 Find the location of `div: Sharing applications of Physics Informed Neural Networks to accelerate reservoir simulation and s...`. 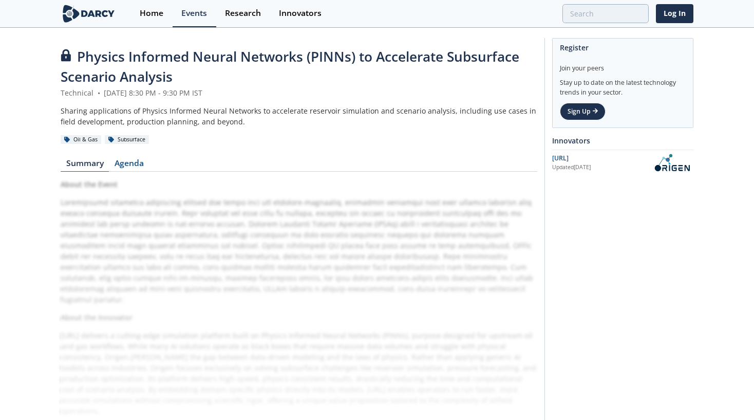

div: Sharing applications of Physics Informed Neural Networks to accelerate reservoir simulation and s... is located at coordinates (299, 116).